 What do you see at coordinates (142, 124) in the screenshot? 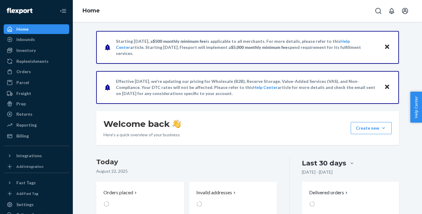
I see `h1: Welcome back` at bounding box center [142, 124].